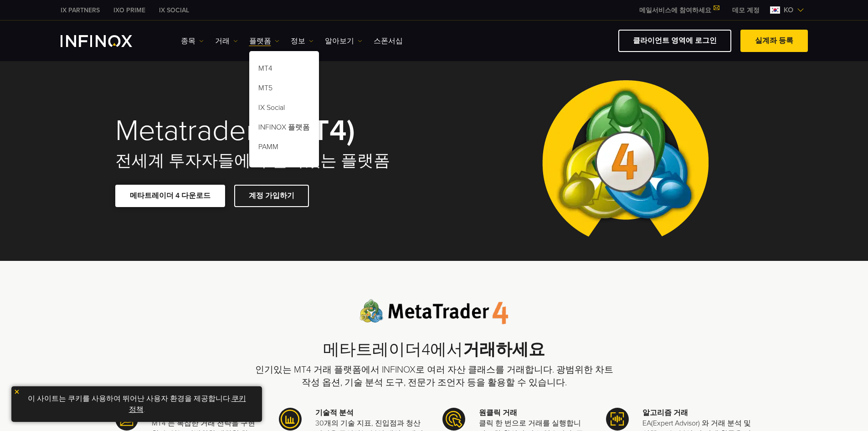 This screenshot has width=868, height=431. I want to click on a: 계정 가입하기, so click(272, 196).